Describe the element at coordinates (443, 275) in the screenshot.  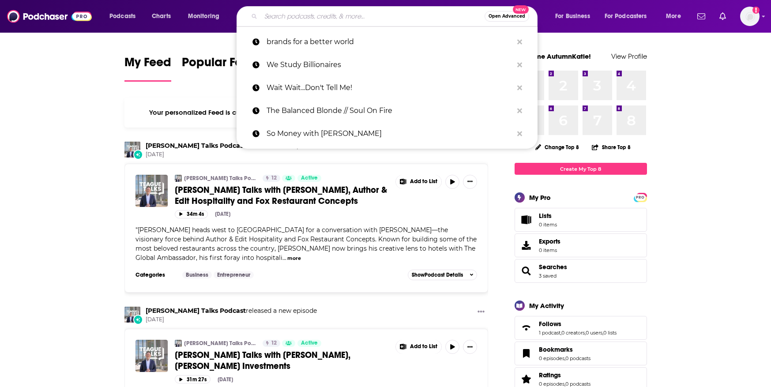
I see `button: ShowPodcast Details` at that location.